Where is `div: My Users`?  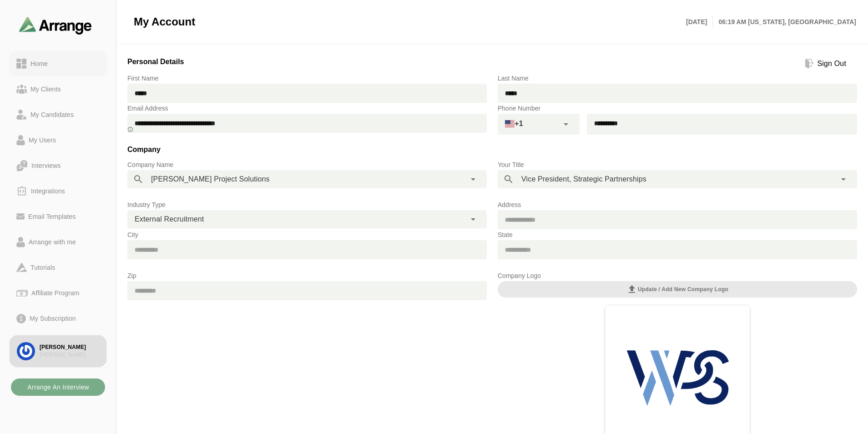 div: My Users is located at coordinates (43, 140).